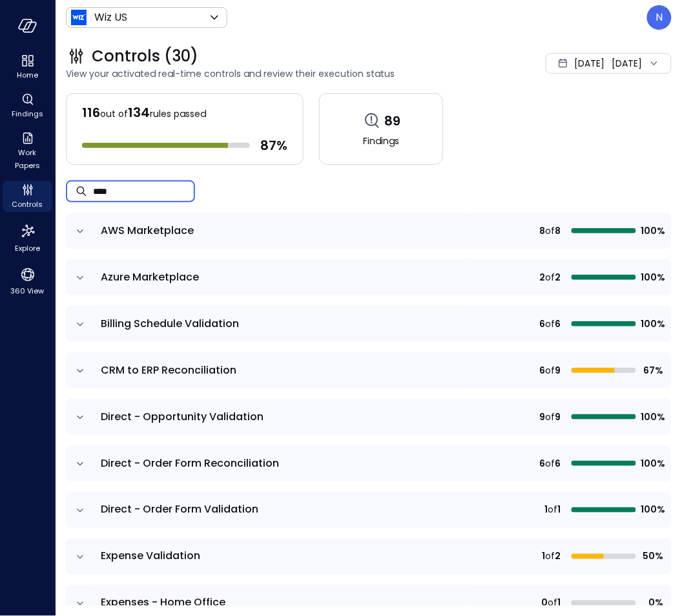  Describe the element at coordinates (162, 602) in the screenshot. I see `span: Expenses - Home Office` at that location.